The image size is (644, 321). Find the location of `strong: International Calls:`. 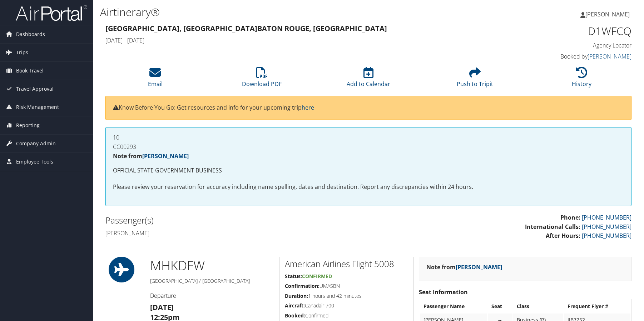

strong: International Calls: is located at coordinates (553, 227).